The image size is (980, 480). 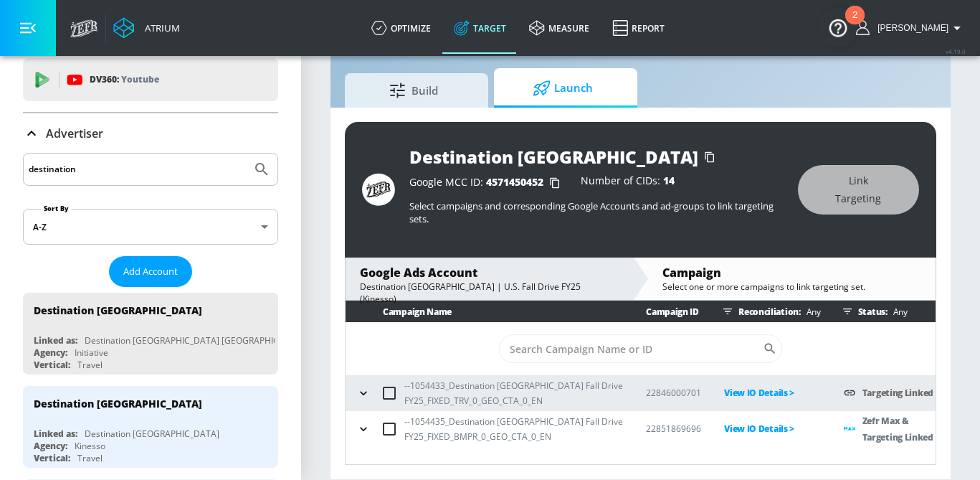 I want to click on span: 4571450452, so click(x=514, y=181).